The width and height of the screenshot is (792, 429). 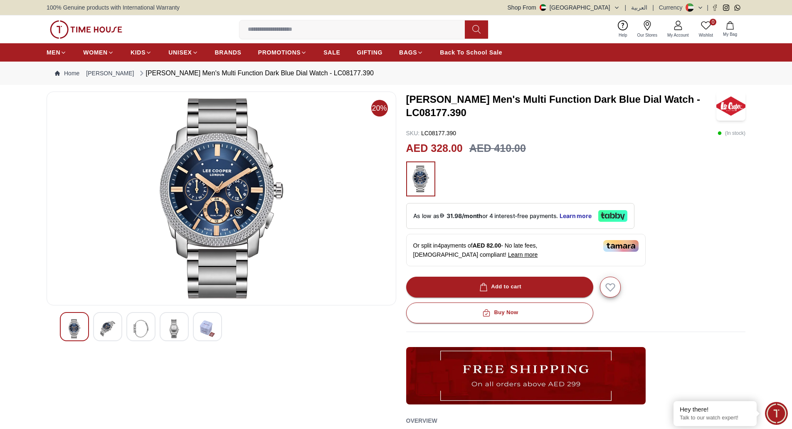 I want to click on span: Wishlist, so click(x=706, y=35).